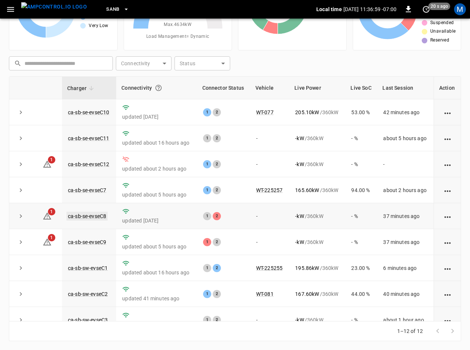  Describe the element at coordinates (307, 112) in the screenshot. I see `p: 205.10 kW` at that location.